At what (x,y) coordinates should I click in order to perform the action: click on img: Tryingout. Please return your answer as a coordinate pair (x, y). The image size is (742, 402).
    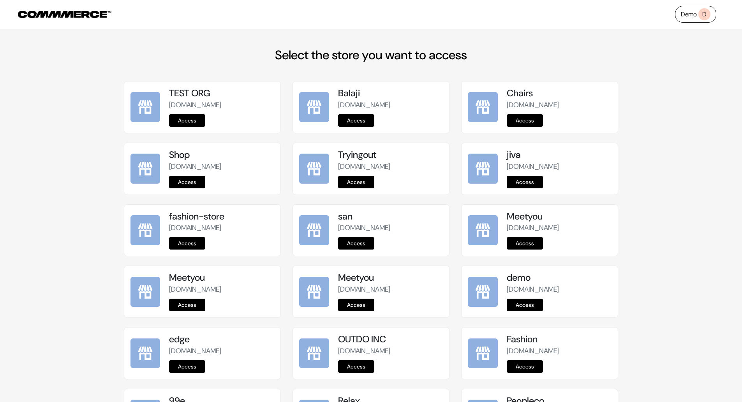
    Looking at the image, I should click on (314, 168).